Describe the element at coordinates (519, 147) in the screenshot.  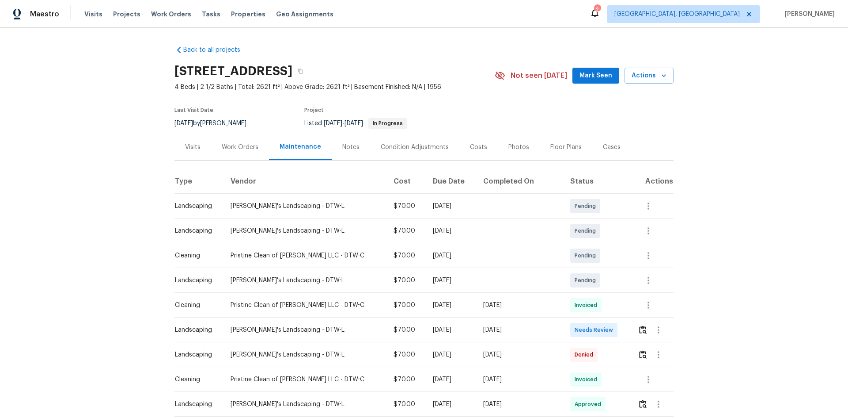
I see `div: Photos` at that location.